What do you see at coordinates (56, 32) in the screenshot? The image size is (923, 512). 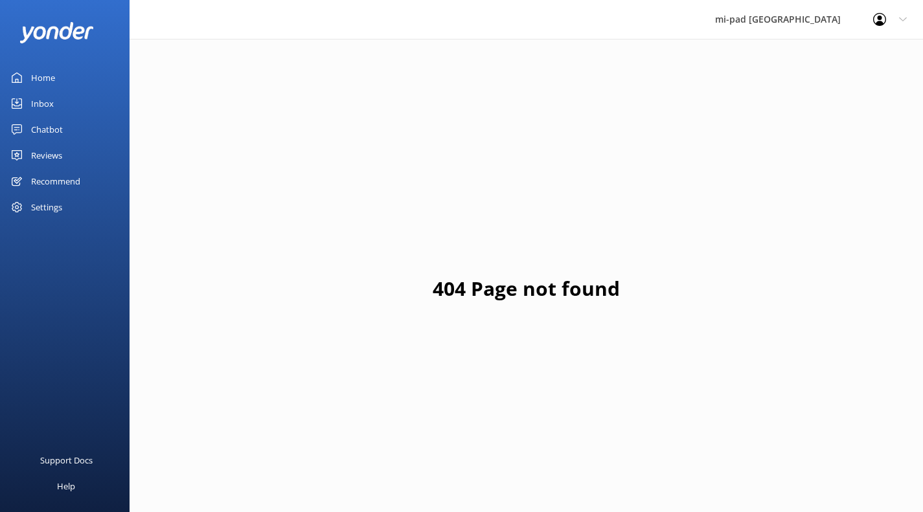 I see `img: yonder-white-logo.png` at bounding box center [56, 32].